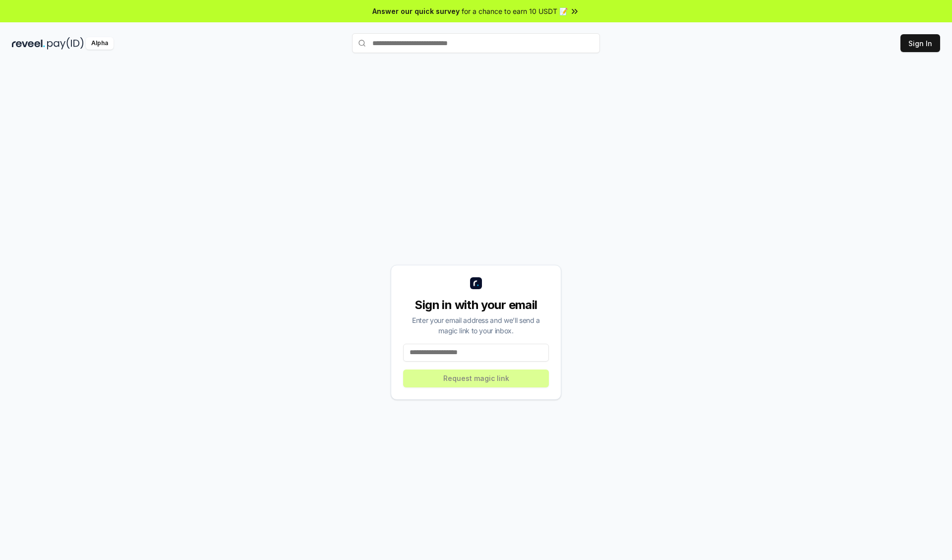 This screenshot has height=560, width=952. Describe the element at coordinates (28, 43) in the screenshot. I see `img: reveel_dark` at that location.